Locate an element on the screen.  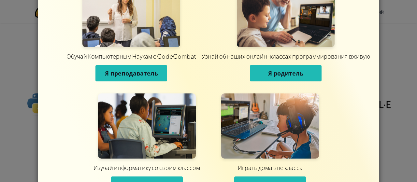
button: Я родитель is located at coordinates (286, 73).